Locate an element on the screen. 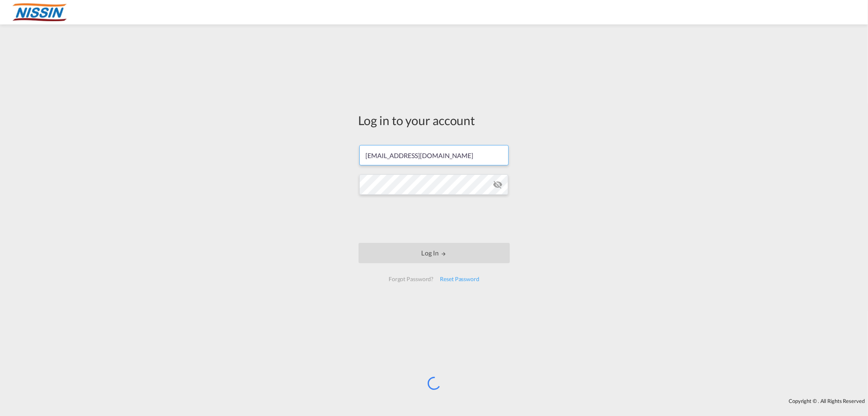 Image resolution: width=868 pixels, height=416 pixels. md-icon: icon-eye-off is located at coordinates (497, 185).